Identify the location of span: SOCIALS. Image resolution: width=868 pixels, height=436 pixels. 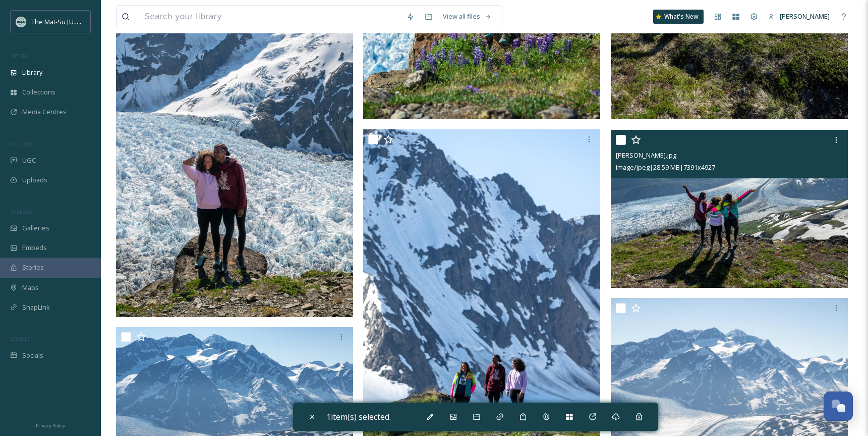
(20, 338).